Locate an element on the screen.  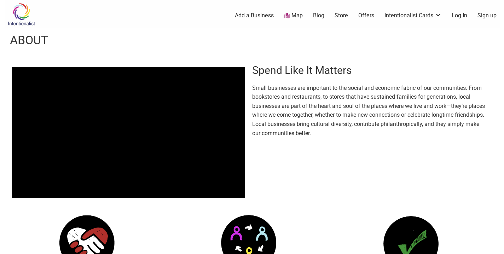
a: Intentionalist Cards is located at coordinates (413, 16).